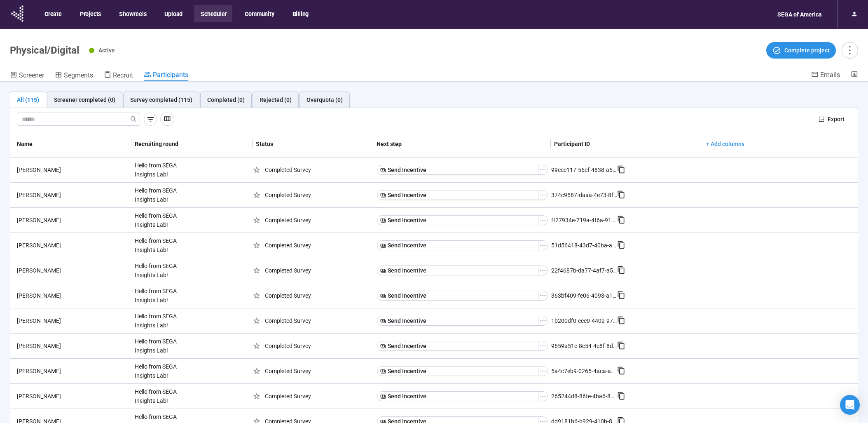  What do you see at coordinates (585, 295) in the screenshot?
I see `div: 363bf409-fe06-4093-a130-56b82947f571` at bounding box center [585, 295].